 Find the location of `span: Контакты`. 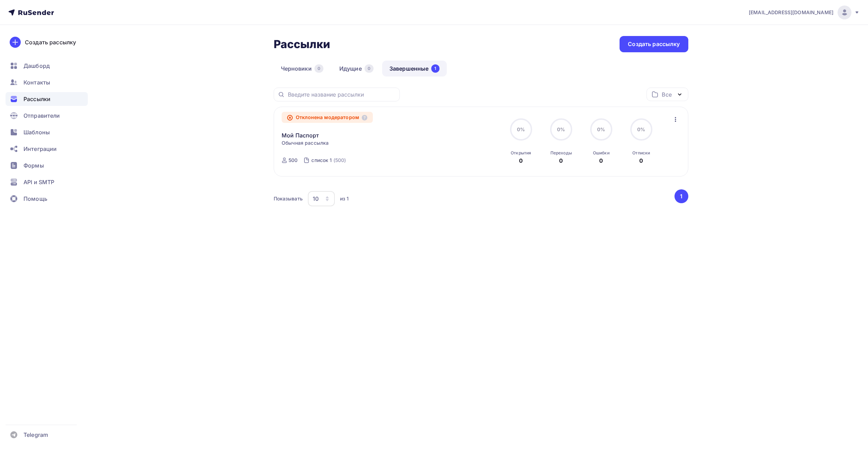

span: Контакты is located at coordinates (36, 82).